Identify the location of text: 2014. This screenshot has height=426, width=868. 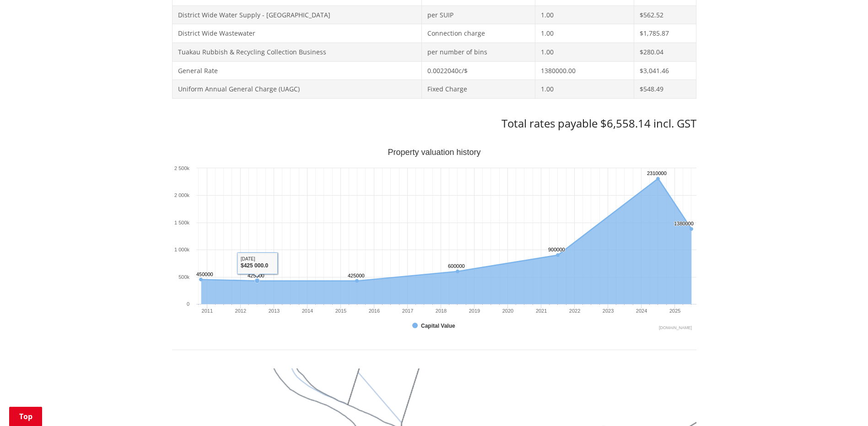
(307, 310).